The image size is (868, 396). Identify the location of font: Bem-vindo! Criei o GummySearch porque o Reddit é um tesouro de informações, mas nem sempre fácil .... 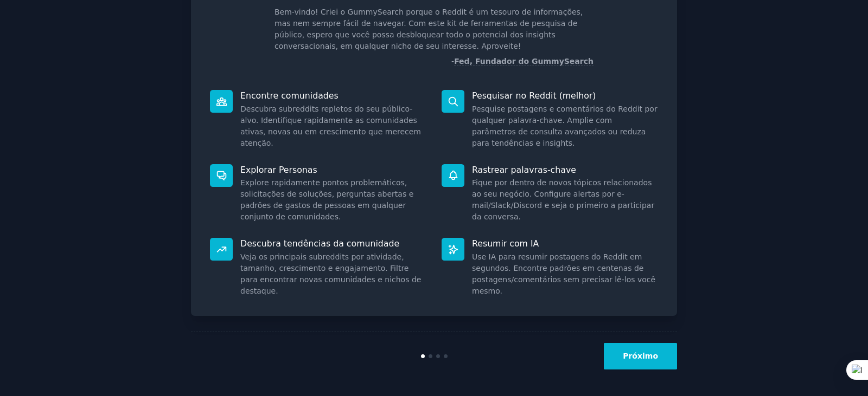
(428, 29).